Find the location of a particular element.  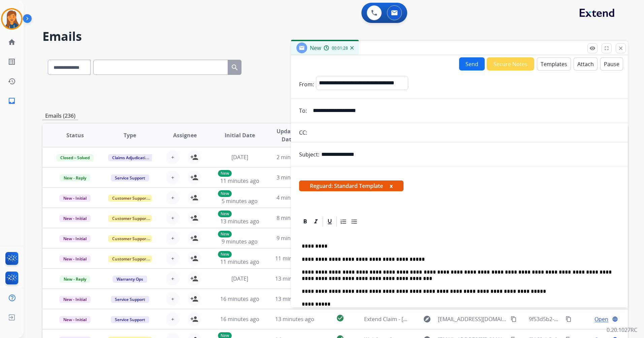

span: 5 minutes ago is located at coordinates (240, 201).